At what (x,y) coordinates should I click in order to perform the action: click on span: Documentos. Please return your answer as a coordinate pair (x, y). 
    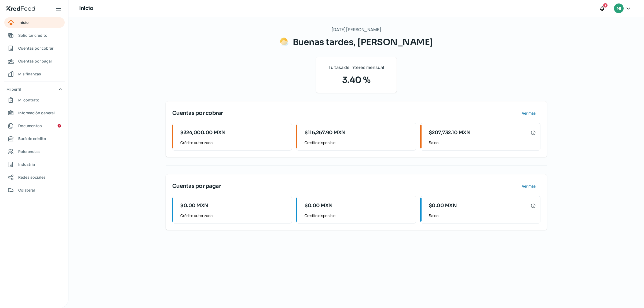
    Looking at the image, I should click on (30, 125).